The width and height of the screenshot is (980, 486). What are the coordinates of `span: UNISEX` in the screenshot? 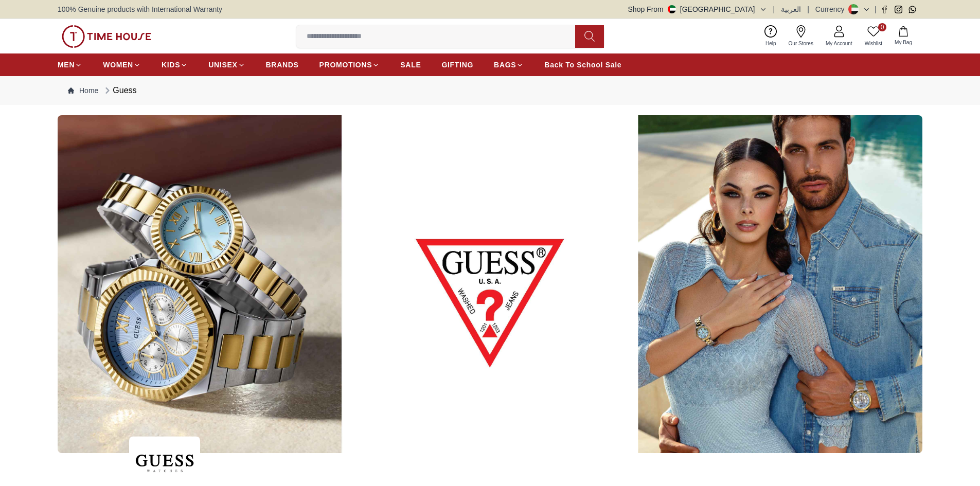 It's located at (223, 64).